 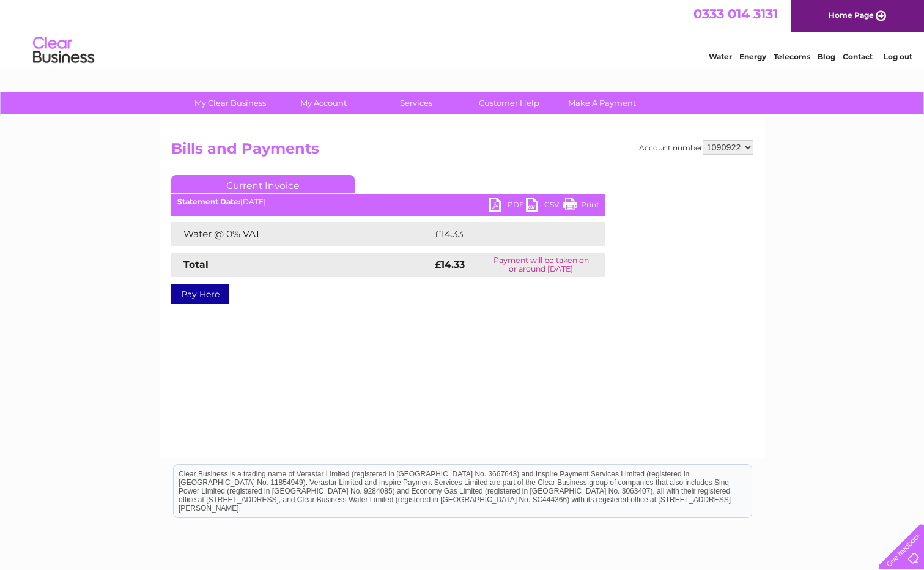 What do you see at coordinates (416, 103) in the screenshot?
I see `a: Services` at bounding box center [416, 103].